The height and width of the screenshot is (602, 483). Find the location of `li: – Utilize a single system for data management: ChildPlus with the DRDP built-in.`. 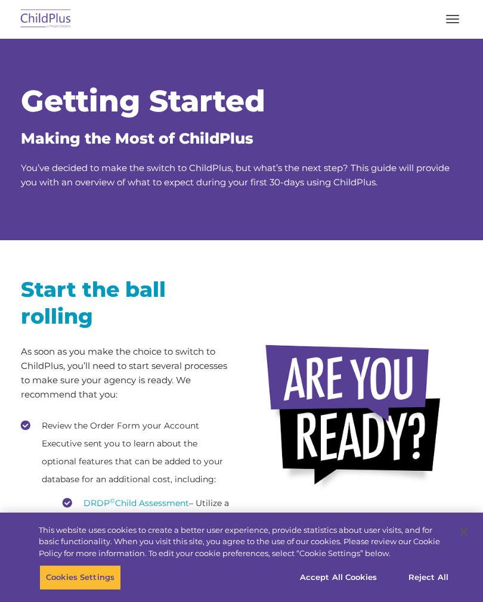

li: – Utilize a single system for data management: ChildPlus with the DRDP built-in. is located at coordinates (147, 530).